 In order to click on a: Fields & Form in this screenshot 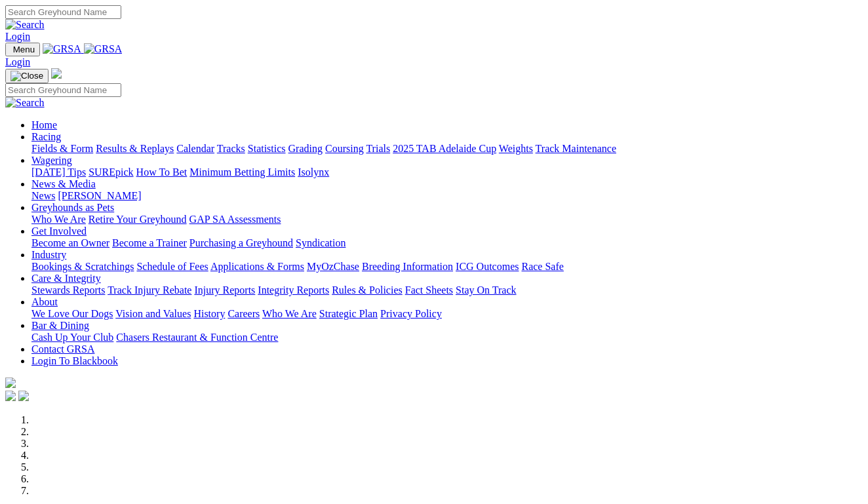, I will do `click(62, 148)`.